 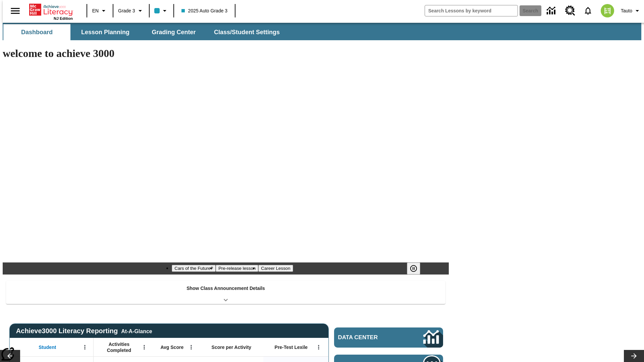 I want to click on button: Grade: Grade 3, Select a grade, so click(x=131, y=11).